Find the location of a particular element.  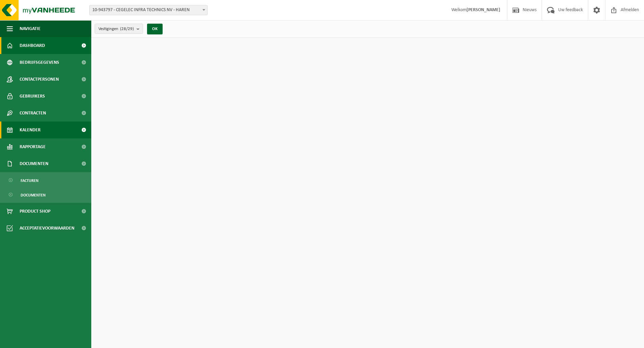

span: Vestigingen is located at coordinates (116, 29).